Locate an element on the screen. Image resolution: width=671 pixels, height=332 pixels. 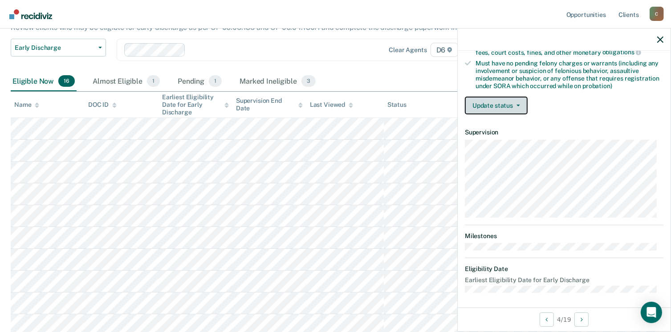
dt: Eligibility Date is located at coordinates (564, 269).